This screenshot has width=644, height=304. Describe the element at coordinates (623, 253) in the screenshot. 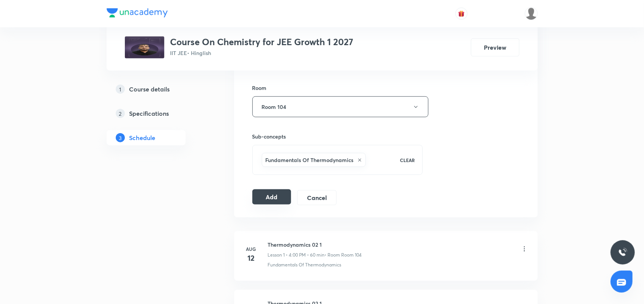

I see `img: ttu` at that location.